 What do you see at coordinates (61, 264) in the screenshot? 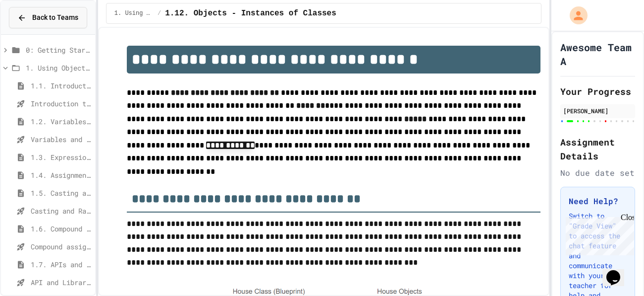
I see `span: 1.7. APIs and Libraries` at bounding box center [61, 264].